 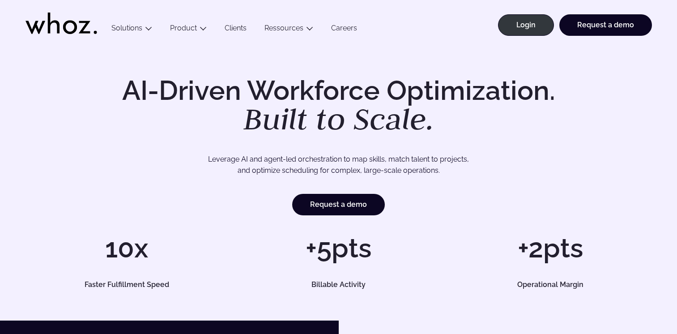 What do you see at coordinates (284, 28) in the screenshot?
I see `a: Ressources` at bounding box center [284, 28].